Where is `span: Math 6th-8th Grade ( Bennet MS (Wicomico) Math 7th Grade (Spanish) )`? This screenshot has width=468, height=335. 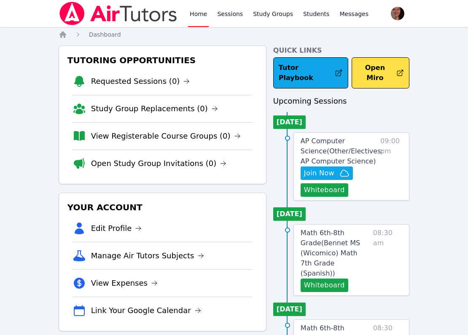 span: Math 6th-8th Grade ( Bennet MS (Wicomico) Math 7th Grade (Spanish) ) is located at coordinates (330, 253).